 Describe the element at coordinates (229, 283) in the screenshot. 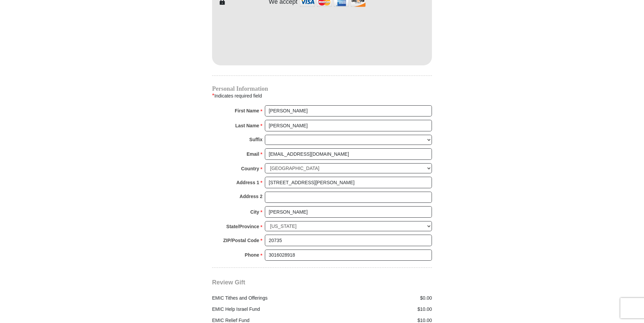

I see `span: Review Gift` at that location.